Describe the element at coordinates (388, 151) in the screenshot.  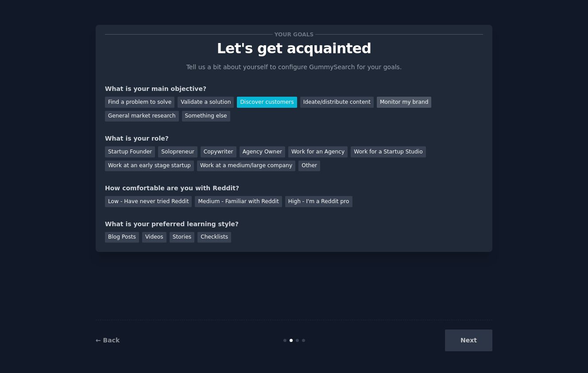
I see `div: Work for a Startup Studio` at that location.